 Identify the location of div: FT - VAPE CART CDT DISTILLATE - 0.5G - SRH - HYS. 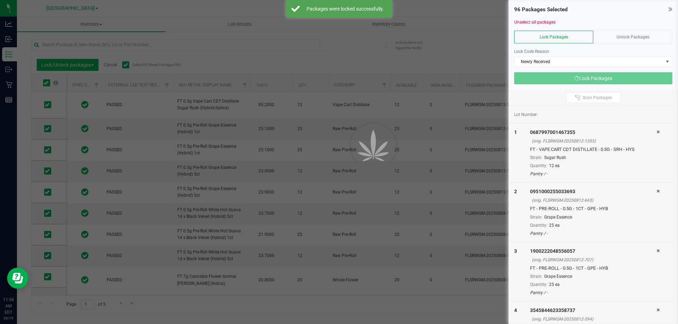
(593, 150).